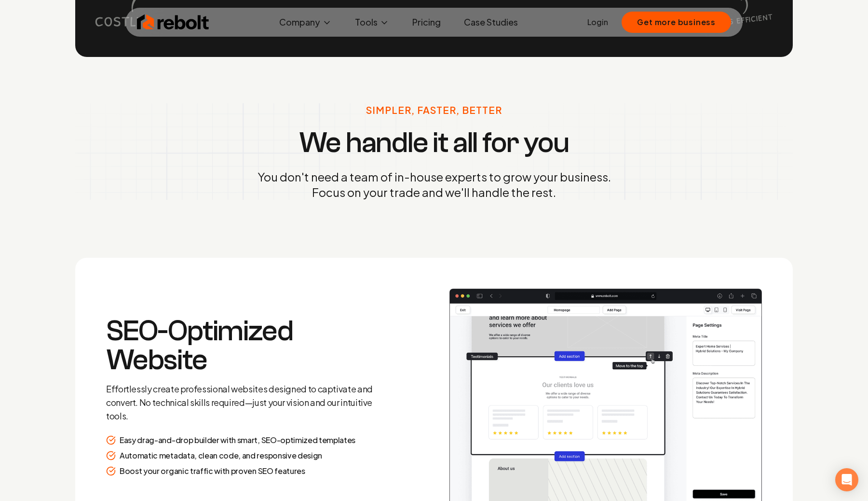  I want to click on p: Boost your organic traffic with proven SEO features, so click(212, 471).